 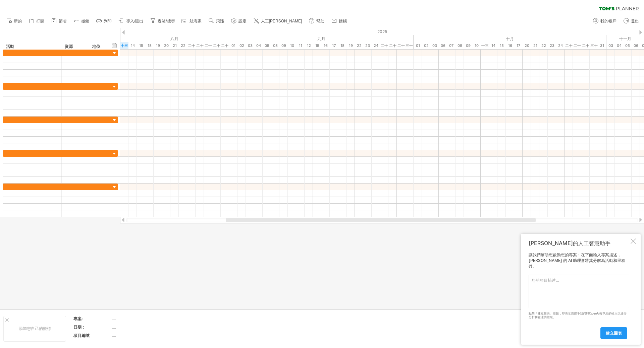 What do you see at coordinates (166, 46) in the screenshot?
I see `font: 20` at bounding box center [166, 46].